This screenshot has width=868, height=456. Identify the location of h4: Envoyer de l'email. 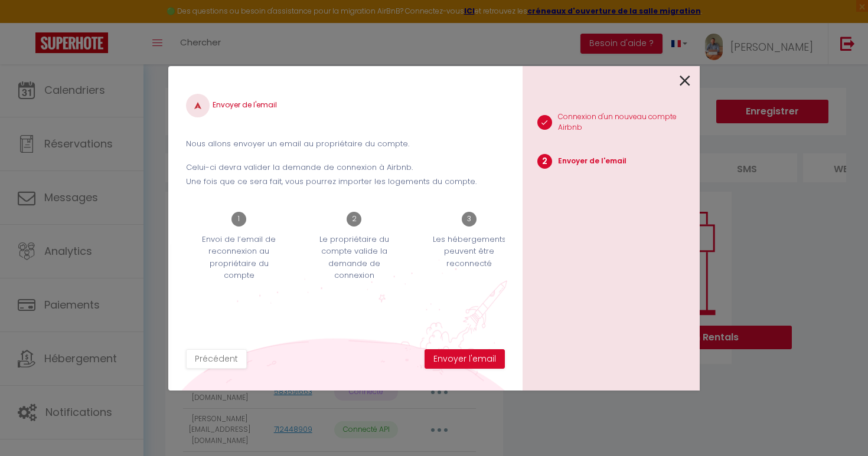
(346, 106).